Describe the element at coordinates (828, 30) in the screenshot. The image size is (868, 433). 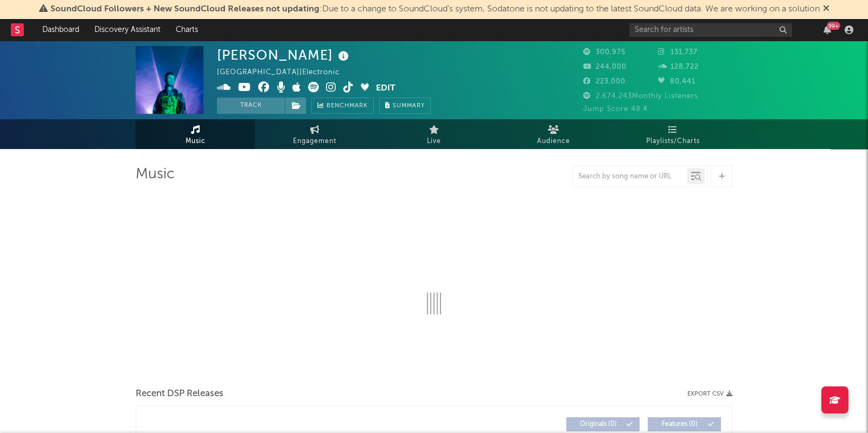
I see `button: 99+` at that location.